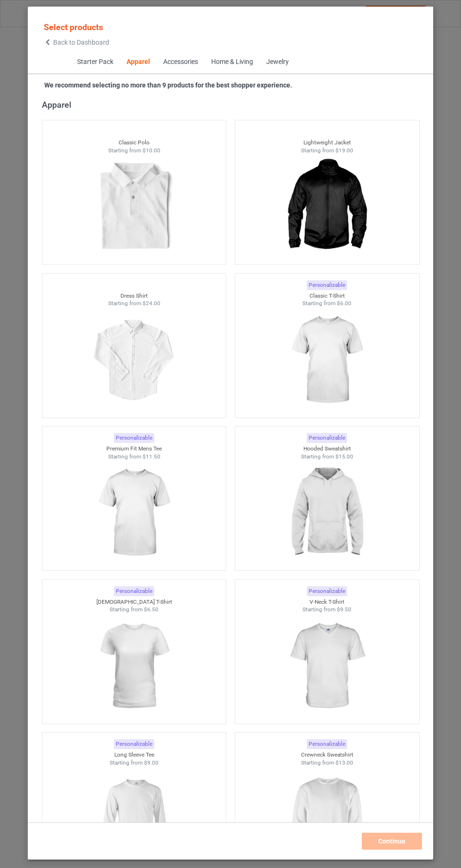  What do you see at coordinates (277, 62) in the screenshot?
I see `div: Jewelry` at bounding box center [277, 62].